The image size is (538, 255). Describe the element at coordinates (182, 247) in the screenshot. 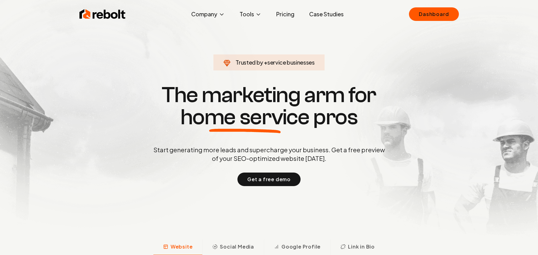

I see `span: Website` at that location.